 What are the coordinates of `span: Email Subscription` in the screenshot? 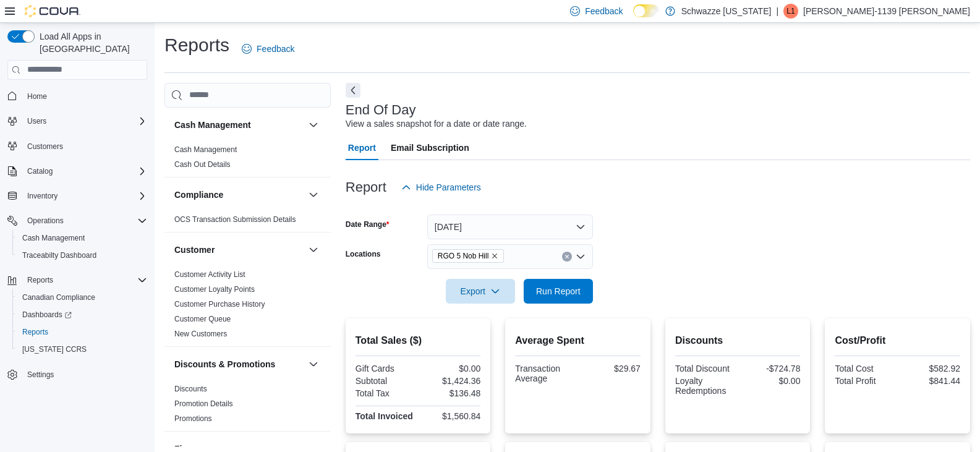 It's located at (430, 148).